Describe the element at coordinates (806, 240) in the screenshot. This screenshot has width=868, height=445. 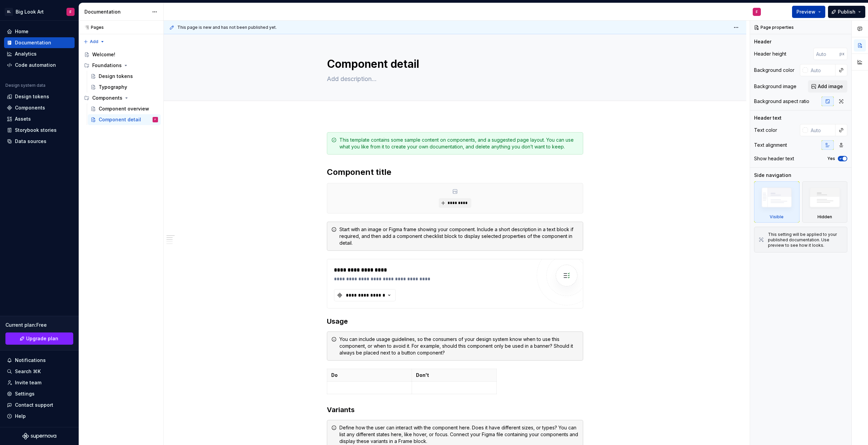
I see `div: This setting will be applied to your published documentation. Use preview to see how it looks.` at that location.